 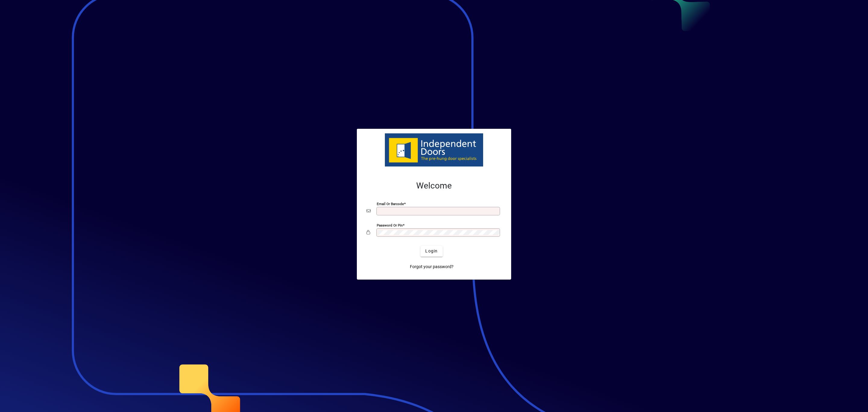 What do you see at coordinates (434, 186) in the screenshot?
I see `h2: Welcome` at bounding box center [434, 186].